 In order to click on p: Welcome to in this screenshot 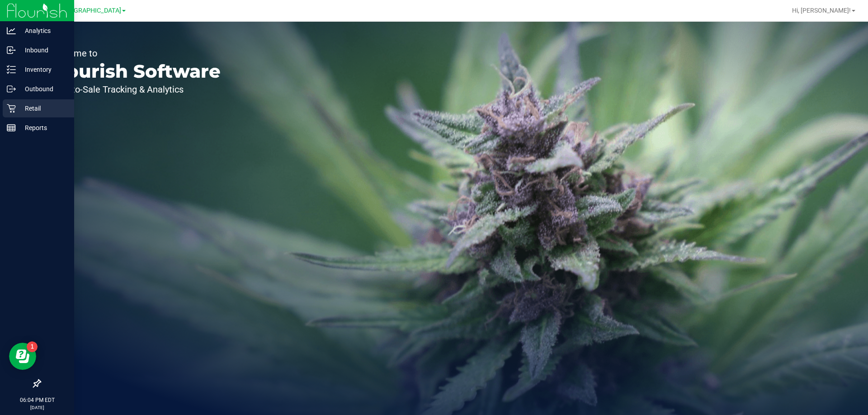, I will do `click(135, 53)`.